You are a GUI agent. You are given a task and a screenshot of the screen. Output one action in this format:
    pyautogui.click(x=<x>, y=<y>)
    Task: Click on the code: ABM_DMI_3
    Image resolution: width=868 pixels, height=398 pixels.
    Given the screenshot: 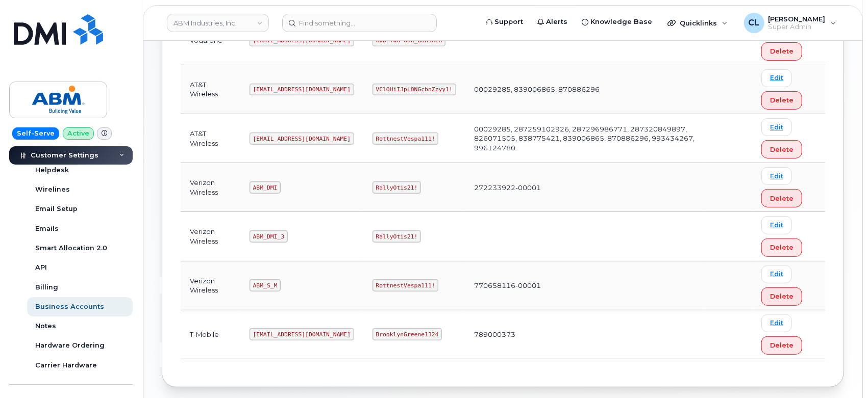 What is the action you would take?
    pyautogui.click(x=269, y=237)
    